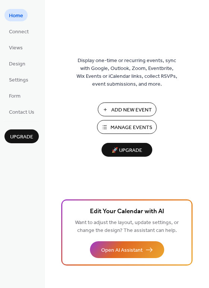  What do you see at coordinates (127, 150) in the screenshot?
I see `button: 🚀 Upgrade` at bounding box center [127, 150].